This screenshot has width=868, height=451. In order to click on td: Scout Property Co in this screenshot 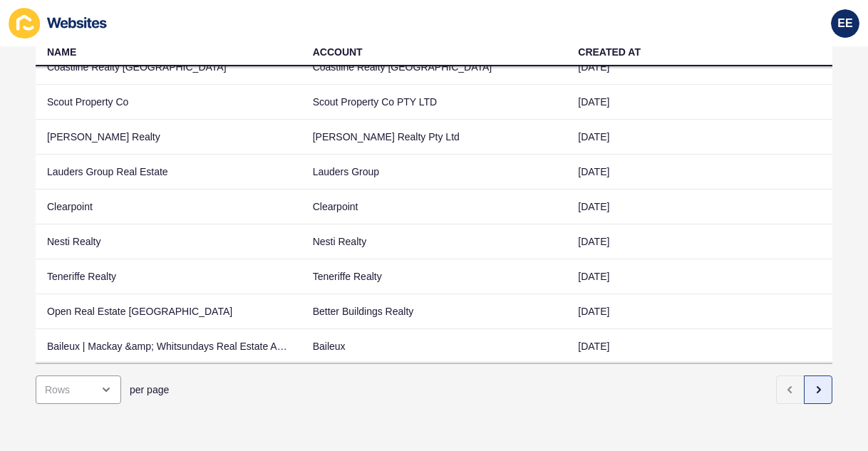, I will do `click(168, 102)`.